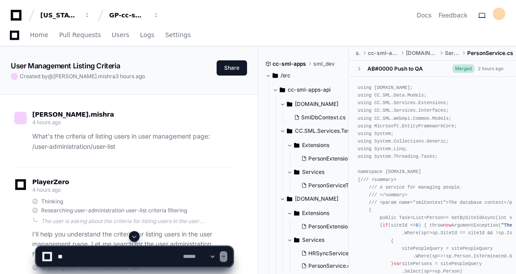 The height and width of the screenshot is (274, 516). I want to click on a: Users, so click(120, 35).